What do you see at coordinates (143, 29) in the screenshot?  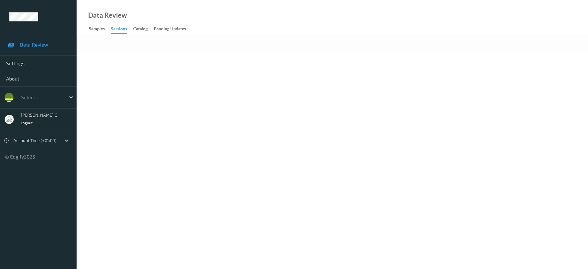 I see `a: Catalog` at bounding box center [143, 29].